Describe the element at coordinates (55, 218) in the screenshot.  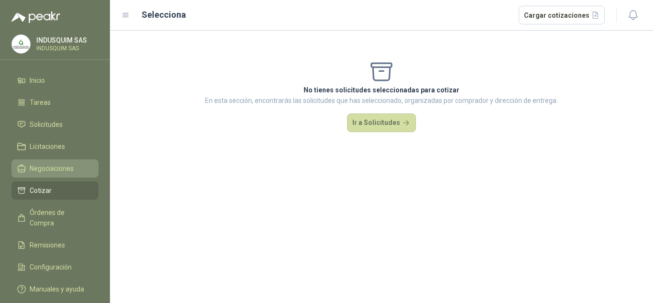
I see `a: Órdenes de Compra` at that location.